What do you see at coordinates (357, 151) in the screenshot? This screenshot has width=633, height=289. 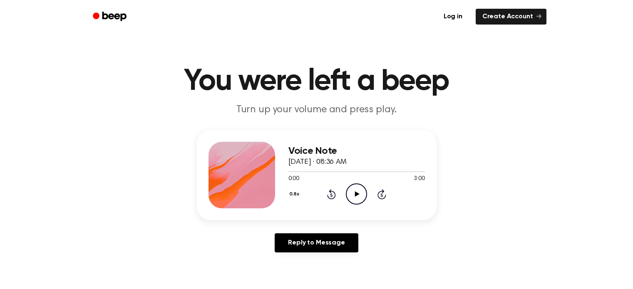 I see `h3: Voice Note` at bounding box center [357, 151].